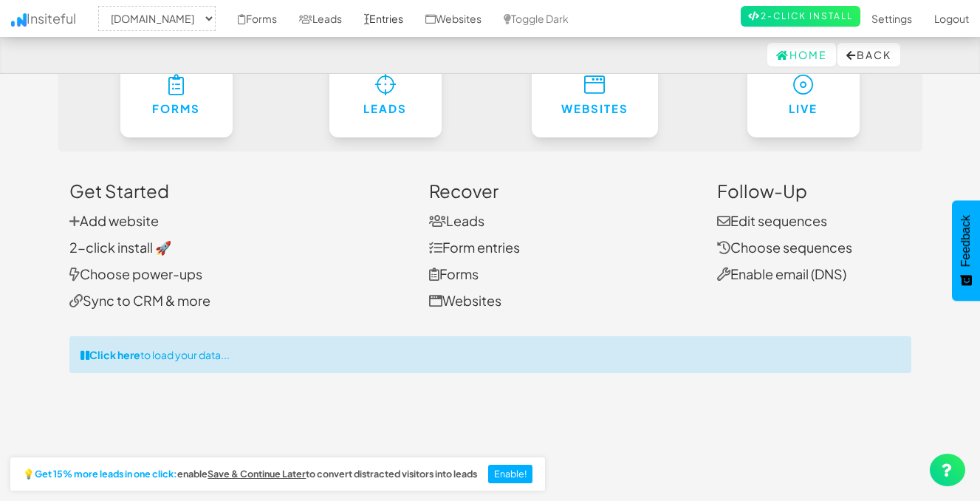 Image resolution: width=980 pixels, height=501 pixels. I want to click on strong: Click here, so click(115, 354).